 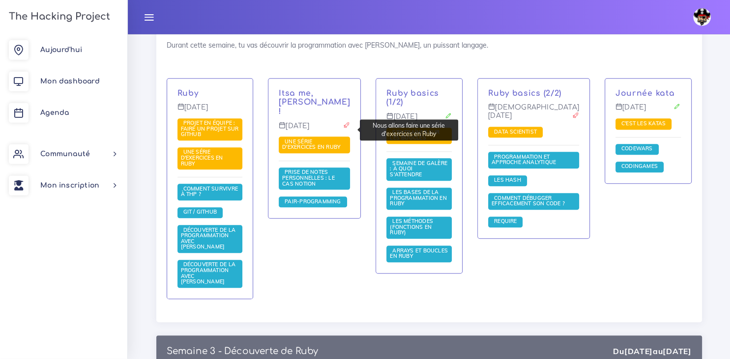 I want to click on span: Communauté, so click(x=65, y=154).